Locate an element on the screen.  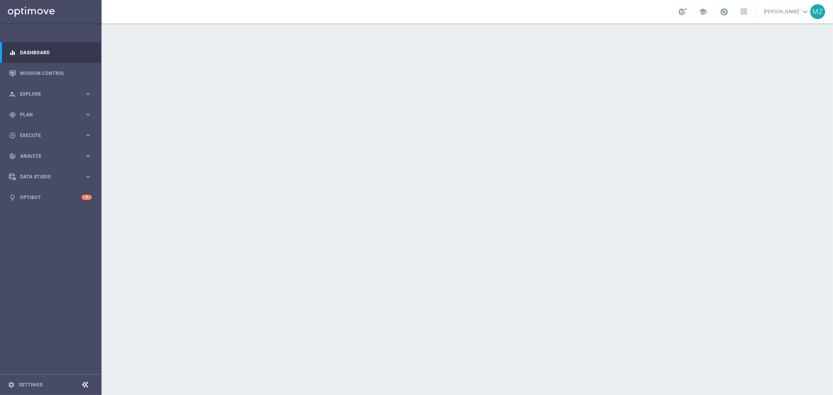
div: Mission Control is located at coordinates (50, 73).